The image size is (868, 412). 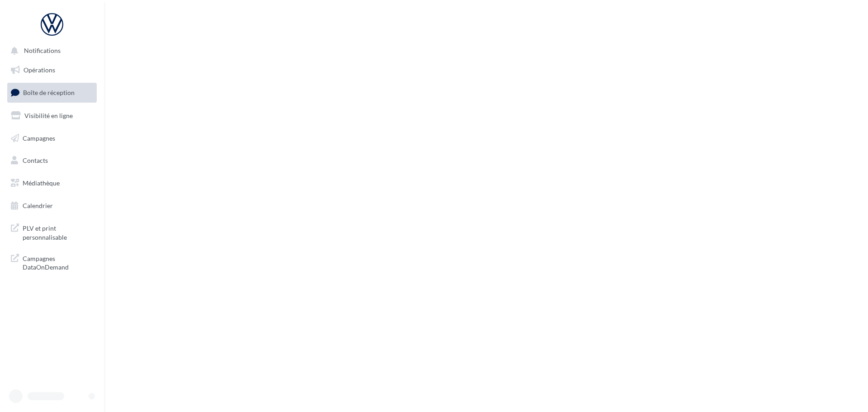 What do you see at coordinates (52, 70) in the screenshot?
I see `a: Opérations` at bounding box center [52, 70].